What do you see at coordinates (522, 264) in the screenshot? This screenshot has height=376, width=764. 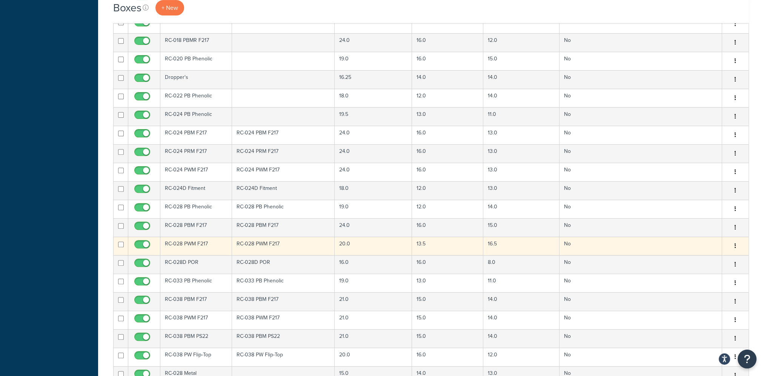 I see `td: 8.0` at bounding box center [522, 264].